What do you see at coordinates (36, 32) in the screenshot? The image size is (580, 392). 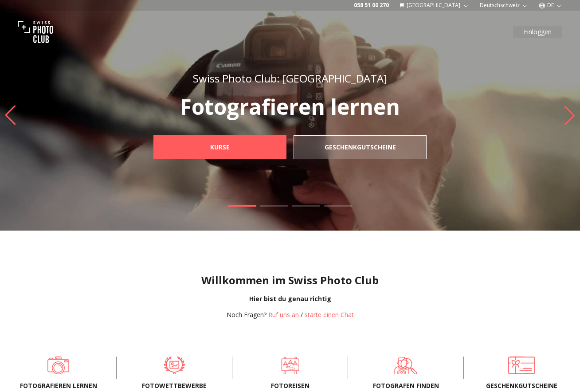 I see `img: Swiss photo club` at bounding box center [36, 32].